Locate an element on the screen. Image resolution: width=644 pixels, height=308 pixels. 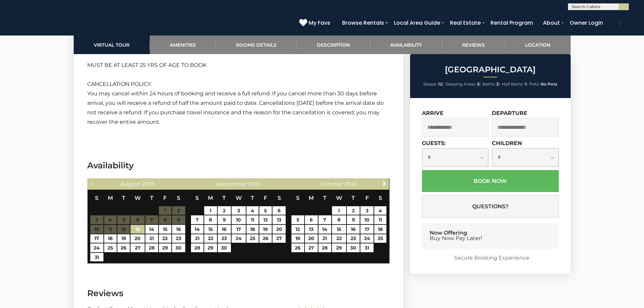
a: Real Estate is located at coordinates (465, 23).